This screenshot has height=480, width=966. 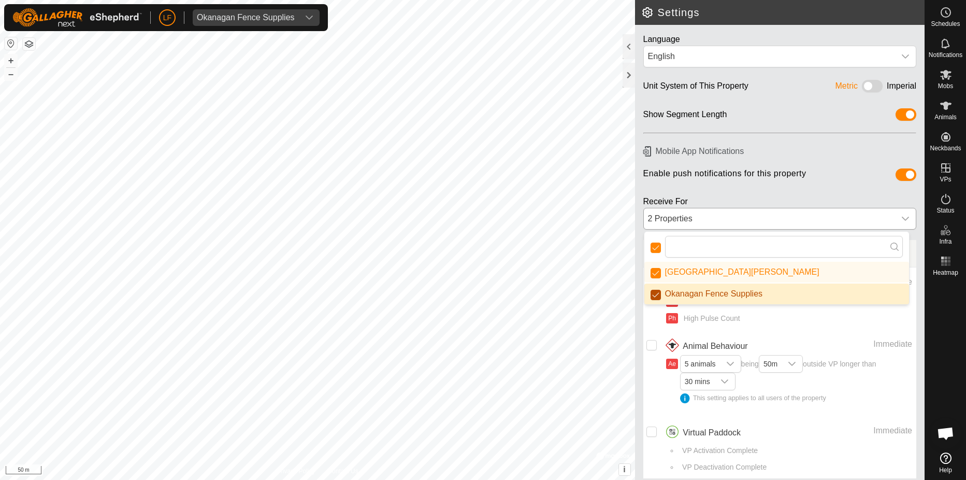 What do you see at coordinates (673, 346) in the screenshot?
I see `img: animal behaviour icon` at bounding box center [673, 346].